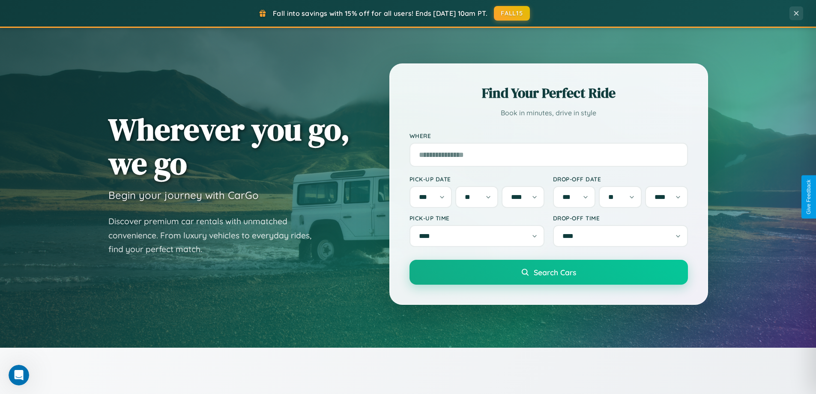 The width and height of the screenshot is (816, 394). What do you see at coordinates (183, 195) in the screenshot?
I see `h3: Begin your journey with CarGo` at bounding box center [183, 195].